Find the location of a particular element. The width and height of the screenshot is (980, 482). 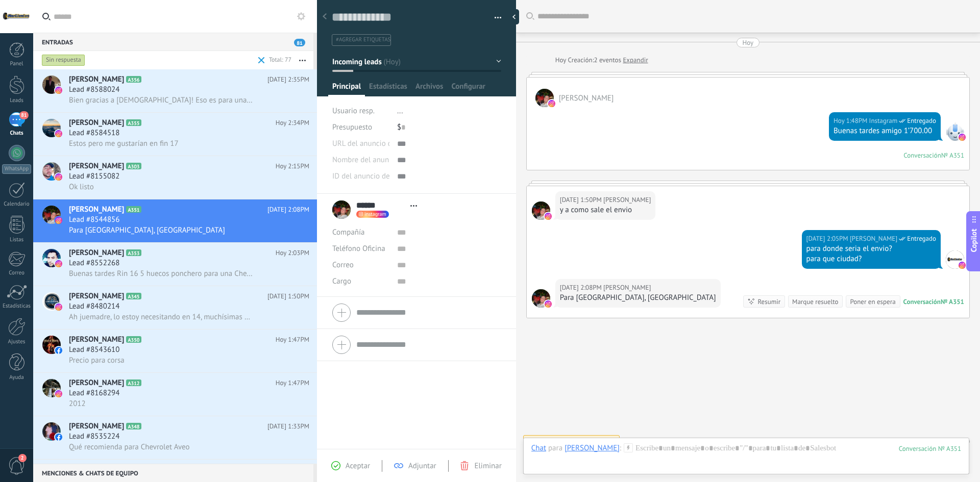

div: Poner en espera is located at coordinates (872, 302).